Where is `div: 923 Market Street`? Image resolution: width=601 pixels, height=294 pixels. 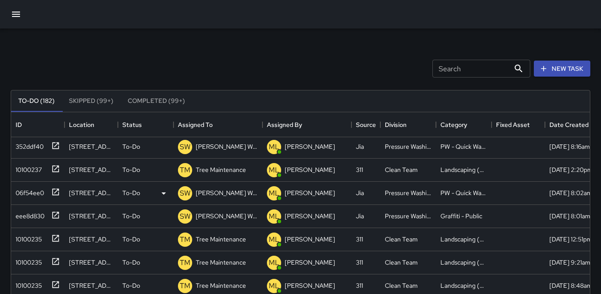
div: 923 Market Street is located at coordinates (91, 169).